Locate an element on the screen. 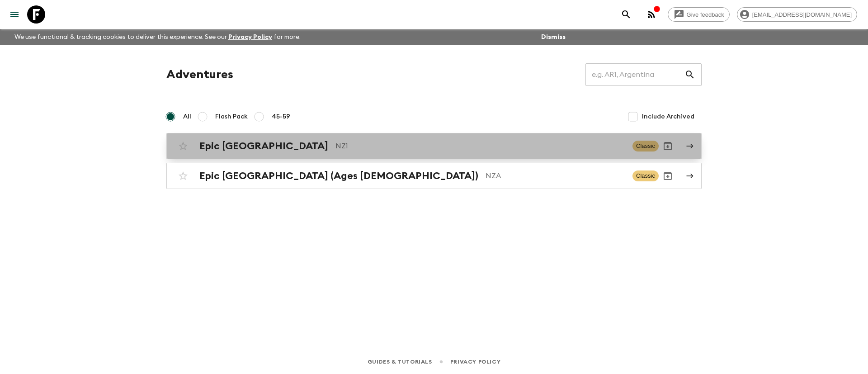  button: Dismiss is located at coordinates (553, 37).